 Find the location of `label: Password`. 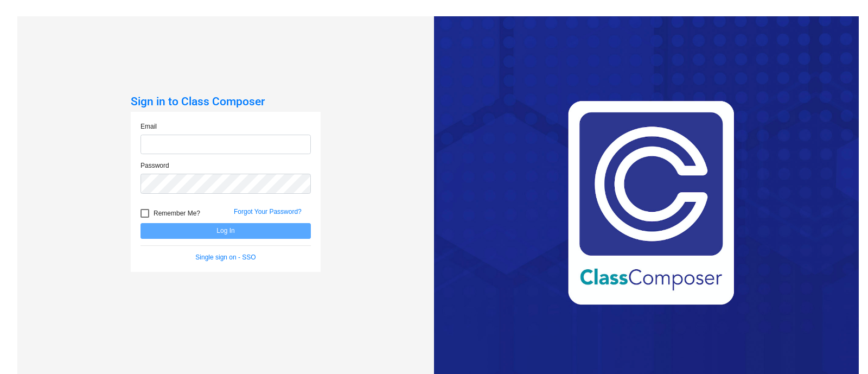

label: Password is located at coordinates (155, 166).